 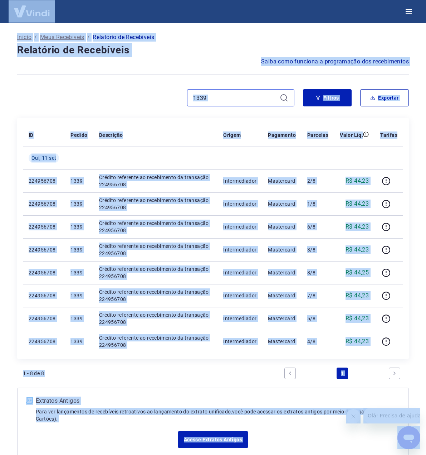 What do you see at coordinates (32, 11) in the screenshot?
I see `img: Vindi` at bounding box center [32, 11].